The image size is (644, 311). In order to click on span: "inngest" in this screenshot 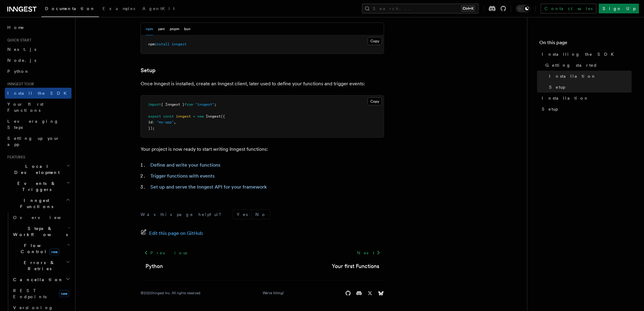, I will do `click(205, 104)`.